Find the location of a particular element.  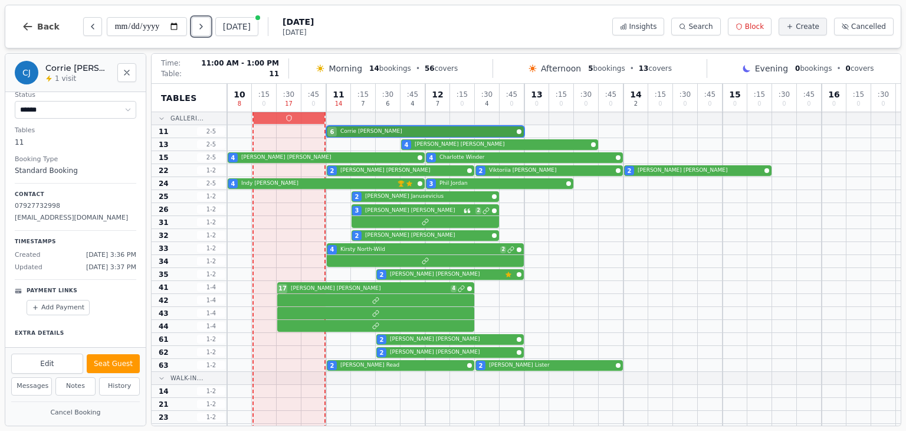

button: Seat Guest is located at coordinates (113, 363).